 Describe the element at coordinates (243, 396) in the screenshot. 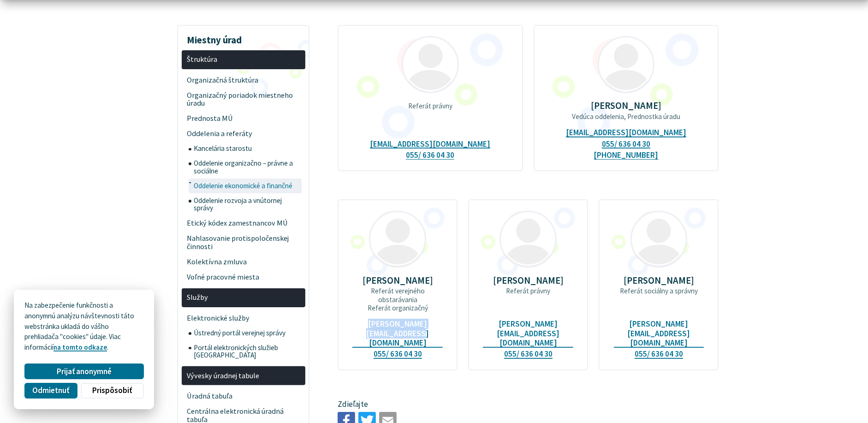

I see `span: Úradná tabuľa` at that location.